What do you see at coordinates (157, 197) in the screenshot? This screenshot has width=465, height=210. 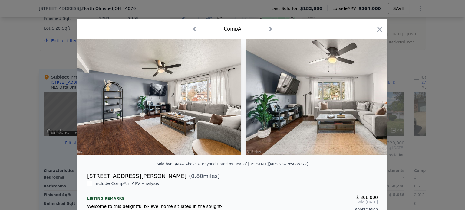 I see `div: Listing remarks` at bounding box center [157, 197].